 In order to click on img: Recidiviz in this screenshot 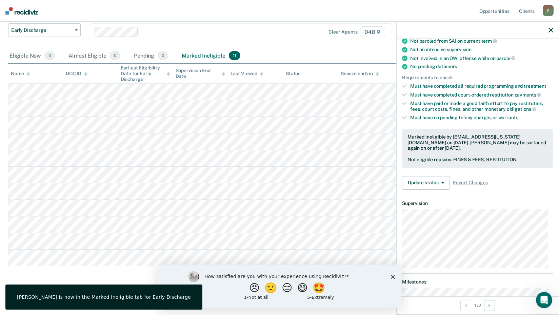, I will do `click(22, 11)`.